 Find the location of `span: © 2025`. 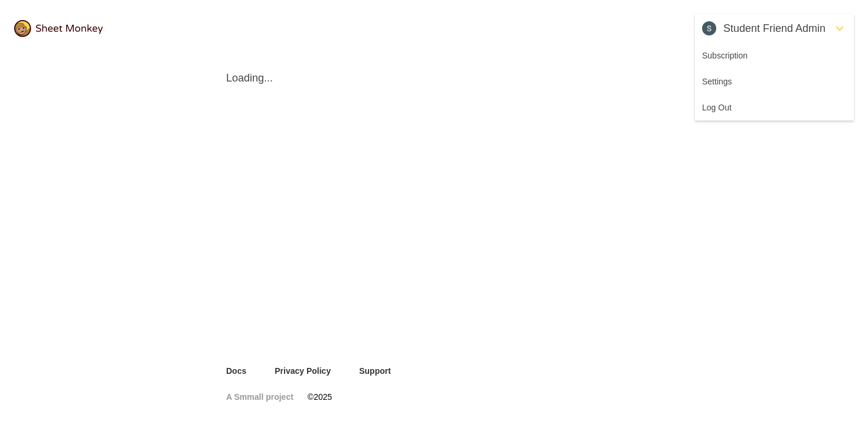

span: © 2025 is located at coordinates (320, 397).